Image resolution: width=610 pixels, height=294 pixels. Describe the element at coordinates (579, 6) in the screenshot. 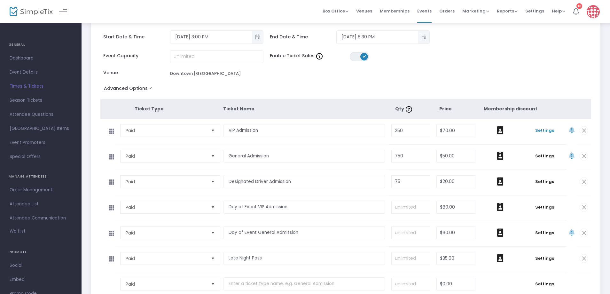

I see `div: 10` at that location.